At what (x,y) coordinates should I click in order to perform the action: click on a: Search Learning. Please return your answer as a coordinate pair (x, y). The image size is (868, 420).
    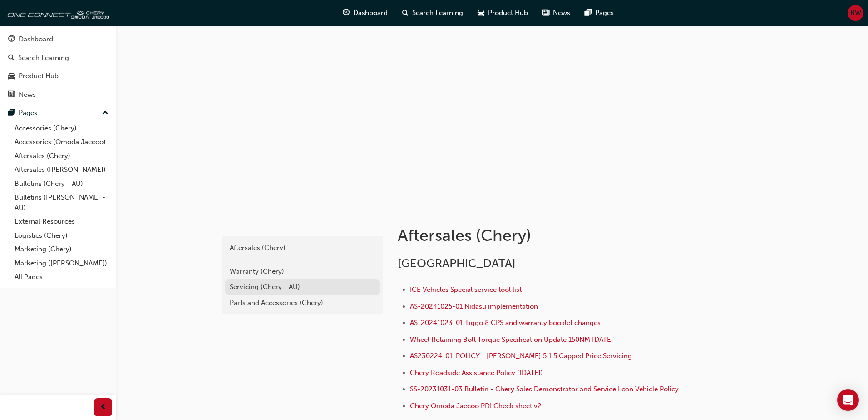
    Looking at the image, I should click on (57, 57).